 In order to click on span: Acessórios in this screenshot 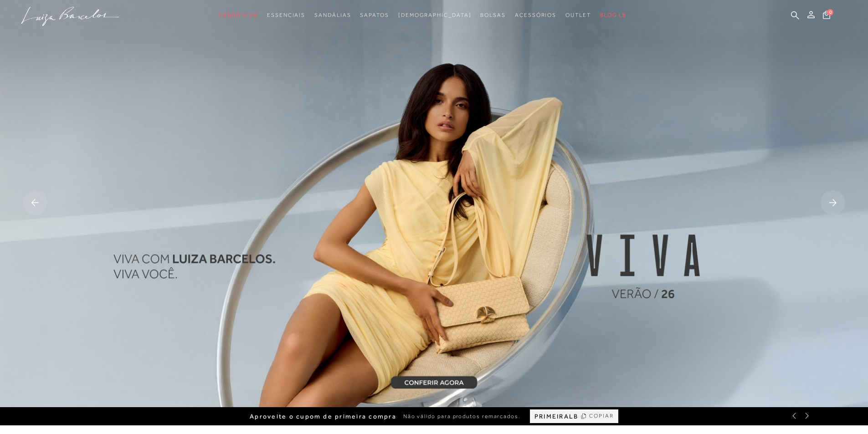, I will do `click(536, 15)`.